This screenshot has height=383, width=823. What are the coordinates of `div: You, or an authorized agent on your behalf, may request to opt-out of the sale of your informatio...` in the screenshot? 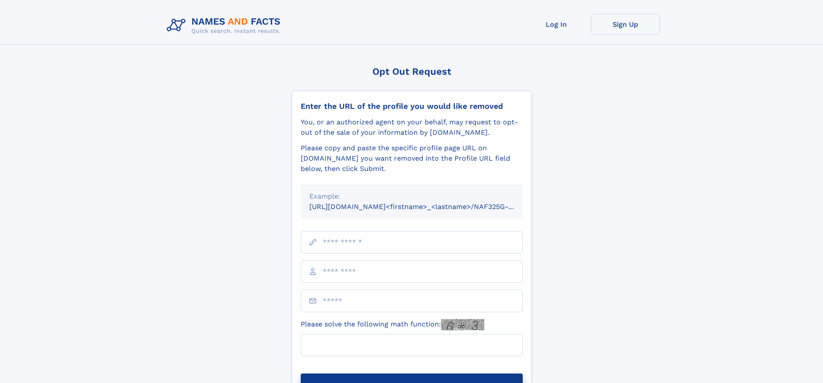 It's located at (412, 127).